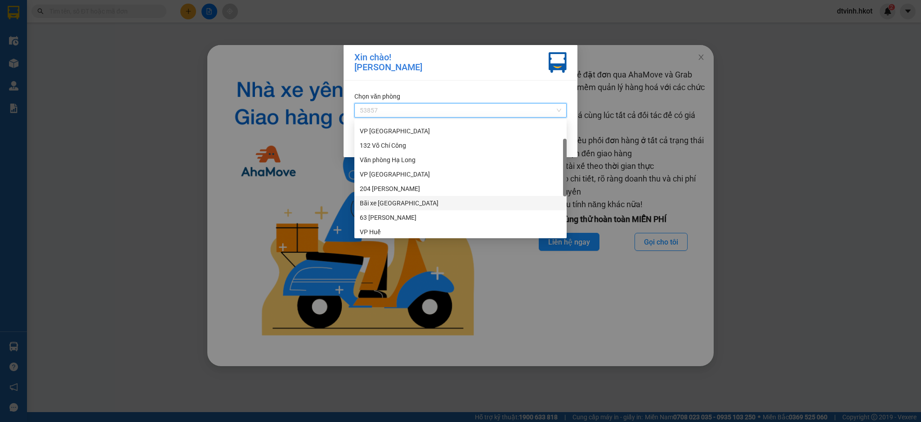 This screenshot has width=921, height=422. Describe the element at coordinates (461, 145) in the screenshot. I see `div: 132 Võ Chí Công` at that location.